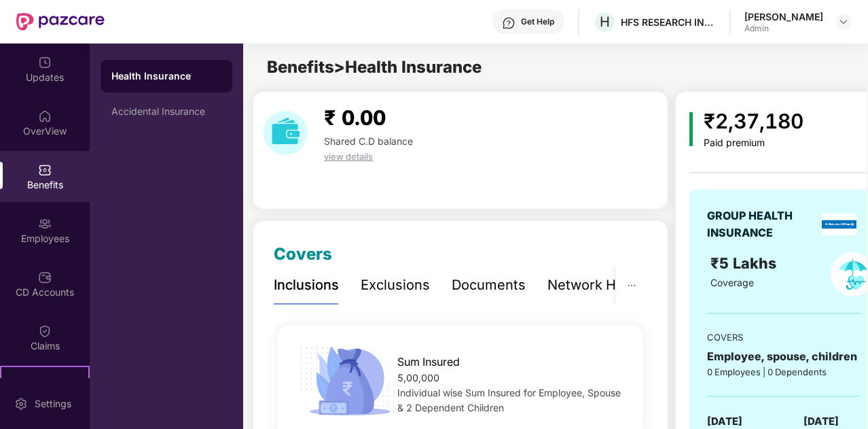  I want to click on div: Documents, so click(488, 285).